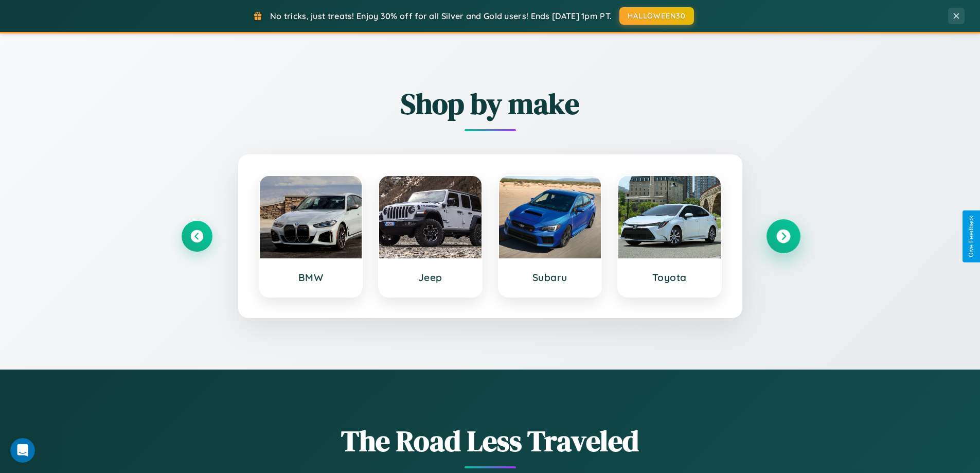 The width and height of the screenshot is (980, 473). Describe the element at coordinates (669, 277) in the screenshot. I see `h3: Toyota` at that location.